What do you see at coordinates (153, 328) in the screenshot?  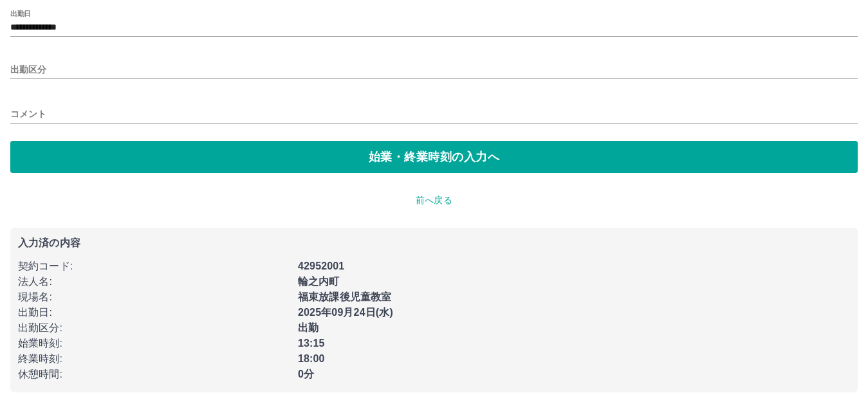 I see `p: 出勤区分 :` at bounding box center [153, 328].